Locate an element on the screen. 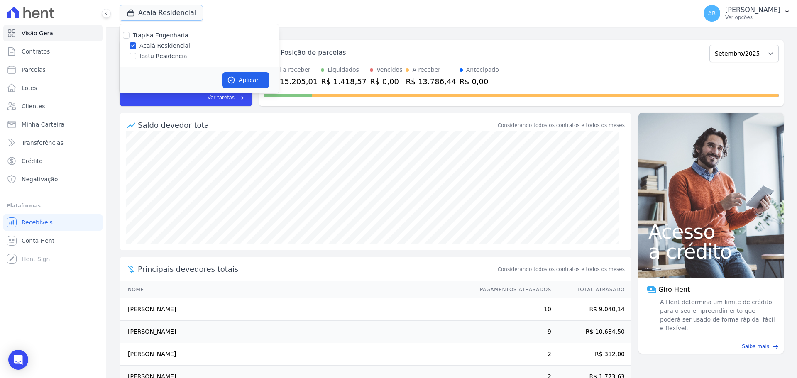 Image resolution: width=797 pixels, height=378 pixels. div: R$ 15.205,01 is located at coordinates (292, 81).